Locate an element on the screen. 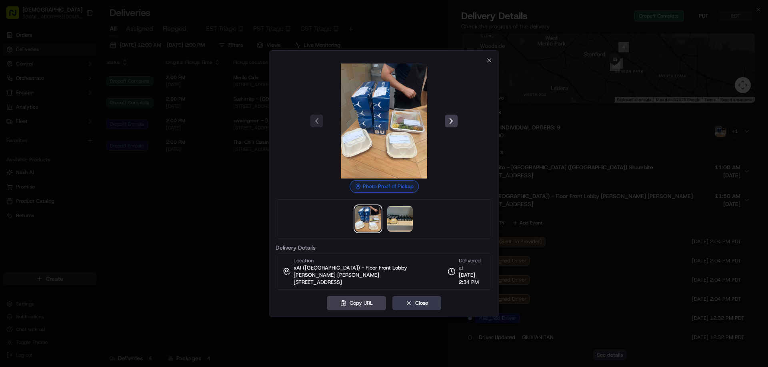  img: 1736555255976-a54dd68f-1ca7-489b-9aae-adbdc363a1c4 is located at coordinates (15, 84).